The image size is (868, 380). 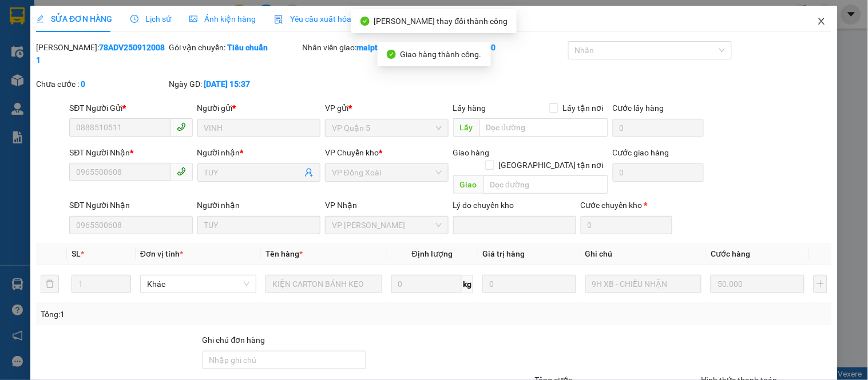 What do you see at coordinates (641, 153) in the screenshot?
I see `label: Cước giao hàng` at bounding box center [641, 153].